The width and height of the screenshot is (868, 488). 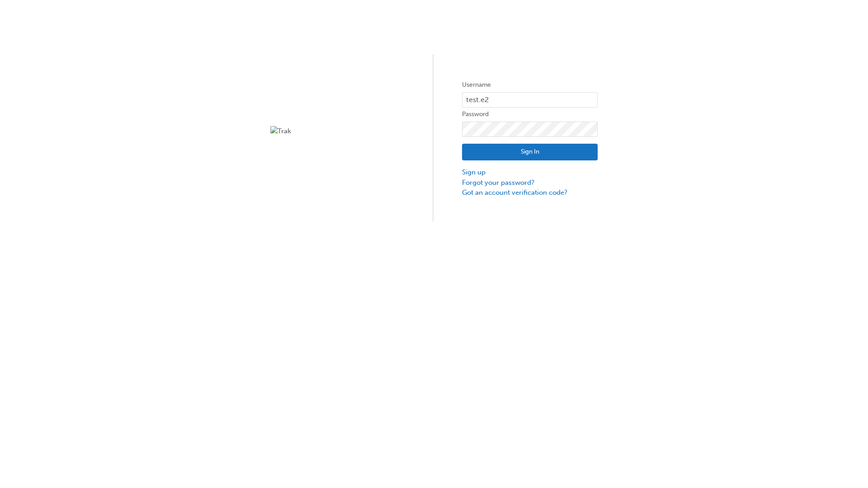 I want to click on label: Username, so click(x=530, y=85).